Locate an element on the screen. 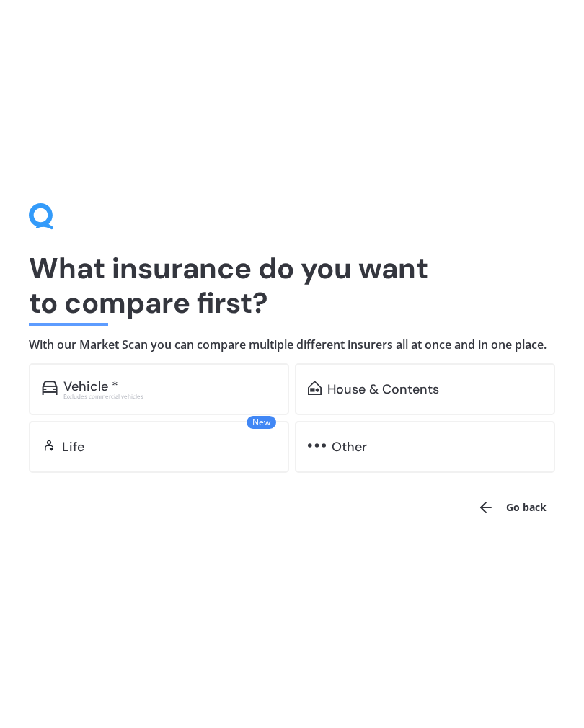  img: home-and-contents.b802091223b8502ef2dd.svg is located at coordinates (314, 388).